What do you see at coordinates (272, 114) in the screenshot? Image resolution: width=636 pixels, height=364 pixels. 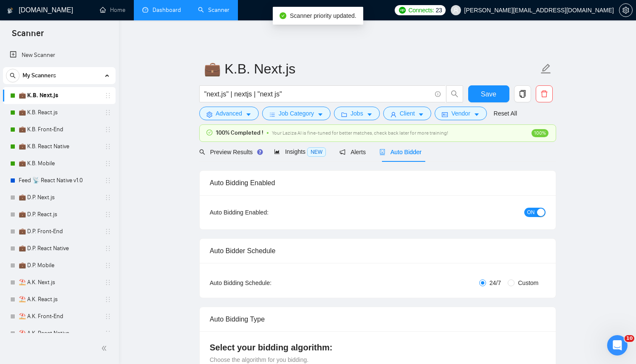 I see `span: bars` at bounding box center [272, 114].